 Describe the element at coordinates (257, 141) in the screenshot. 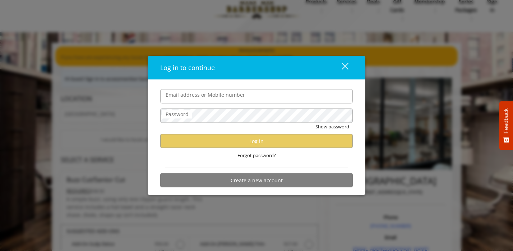

I see `button: Log in` at that location.